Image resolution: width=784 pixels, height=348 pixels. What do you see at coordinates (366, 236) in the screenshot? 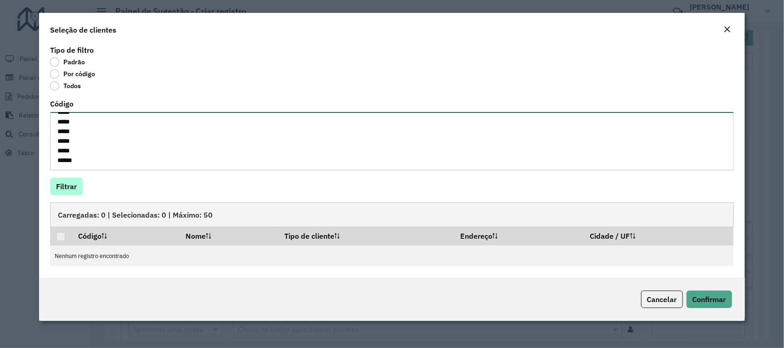
I see `th: Tipo de cliente` at bounding box center [366, 236].